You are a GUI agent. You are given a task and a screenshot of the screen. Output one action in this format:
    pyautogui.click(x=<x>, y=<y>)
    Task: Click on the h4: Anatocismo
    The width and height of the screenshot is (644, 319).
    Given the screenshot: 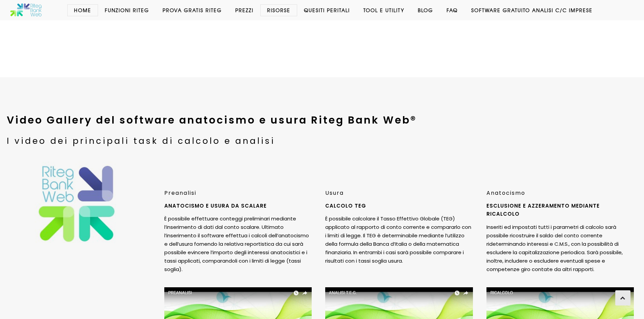 What is the action you would take?
    pyautogui.click(x=560, y=193)
    